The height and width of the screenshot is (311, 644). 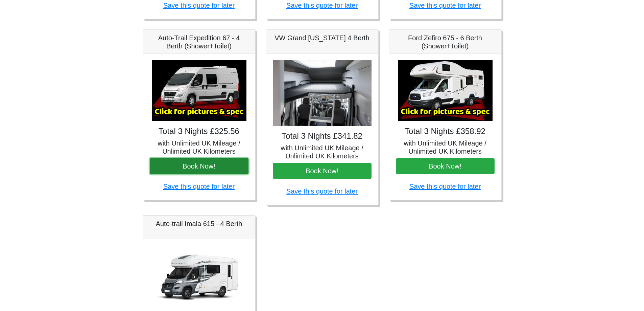 What do you see at coordinates (199, 131) in the screenshot?
I see `h4: Total 3 Nights £325.56` at bounding box center [199, 131].